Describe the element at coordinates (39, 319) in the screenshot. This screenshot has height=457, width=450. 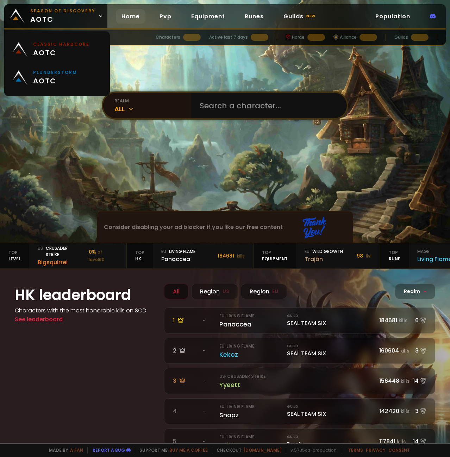
I see `a: See leaderboard` at that location.